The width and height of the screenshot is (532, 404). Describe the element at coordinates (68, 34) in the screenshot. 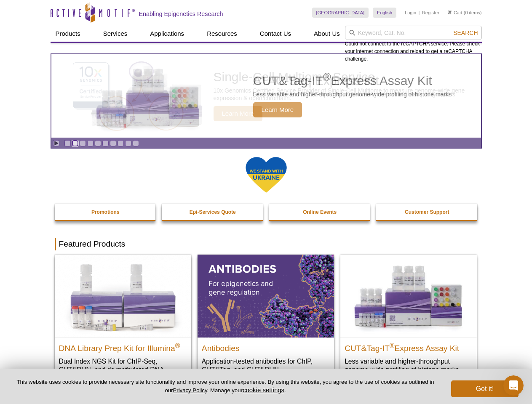

I see `a: Products` at that location.